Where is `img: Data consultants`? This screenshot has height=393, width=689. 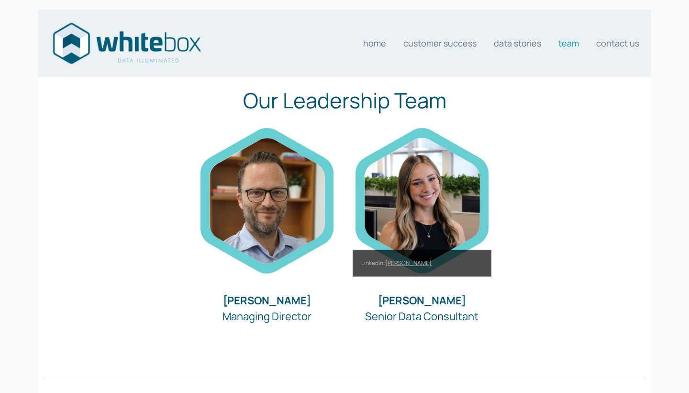
img: Data consultants is located at coordinates (126, 43).